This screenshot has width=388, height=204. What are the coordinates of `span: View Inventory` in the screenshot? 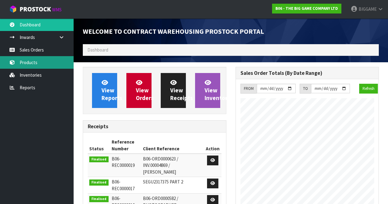 It's located at (217, 90).